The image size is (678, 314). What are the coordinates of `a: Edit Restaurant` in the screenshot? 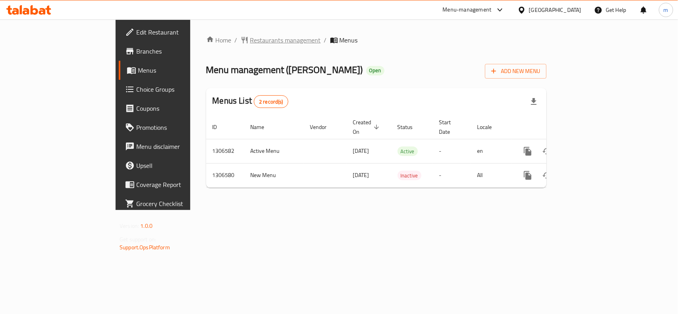 It's located at (173, 32).